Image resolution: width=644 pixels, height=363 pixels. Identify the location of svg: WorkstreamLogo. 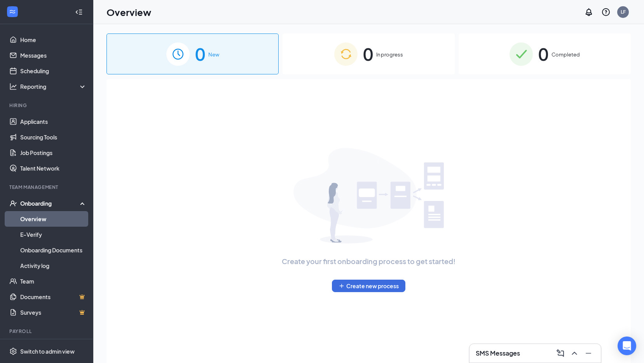
(12, 11).